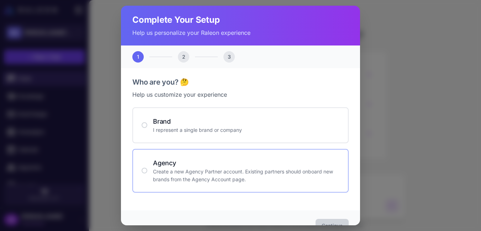  Describe the element at coordinates (246, 121) in the screenshot. I see `h4: Brand` at that location.